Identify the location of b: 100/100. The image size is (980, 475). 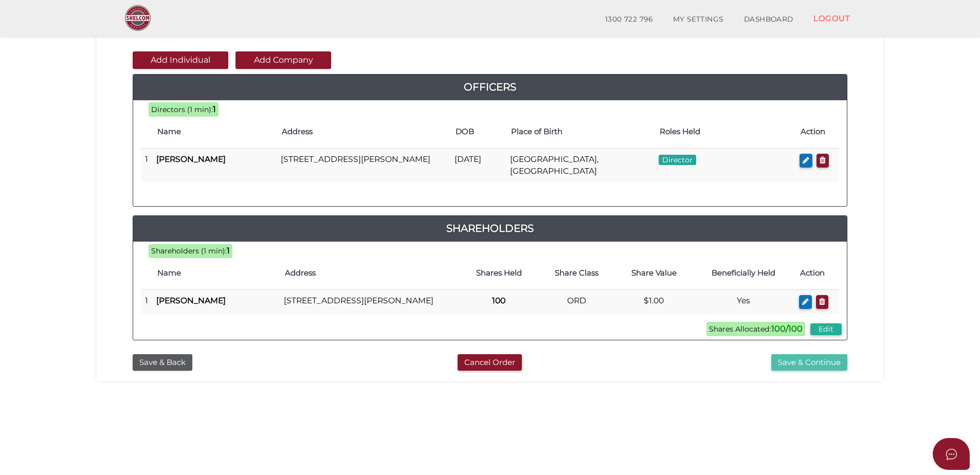
(786, 329).